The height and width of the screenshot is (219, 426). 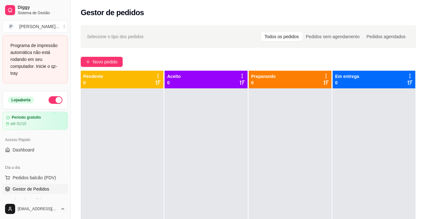 I want to click on button: Alterar Status, so click(x=55, y=100).